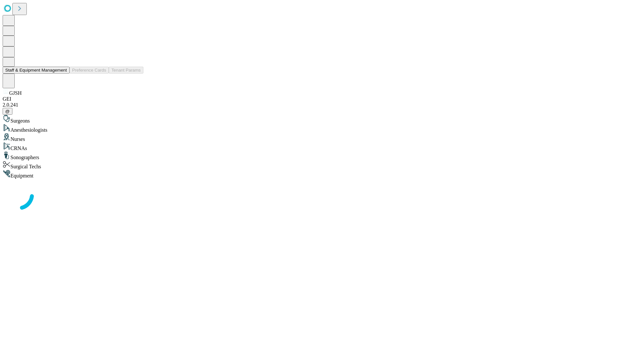 This screenshot has height=353, width=627. I want to click on div: Sonographers, so click(314, 156).